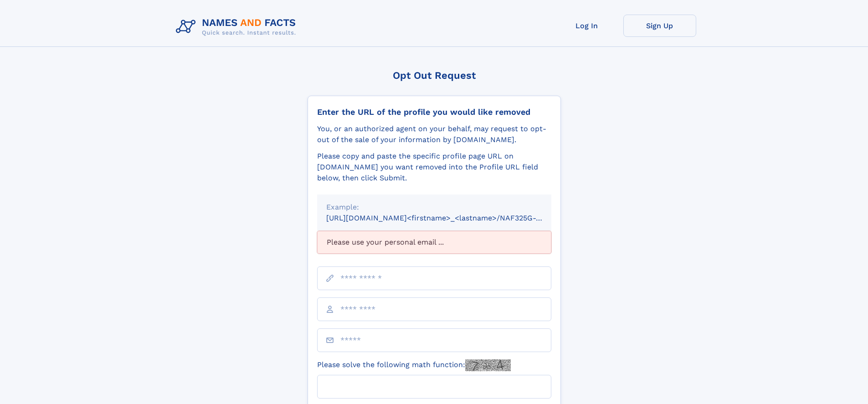 Image resolution: width=868 pixels, height=404 pixels. I want to click on a: Sign Up, so click(660, 26).